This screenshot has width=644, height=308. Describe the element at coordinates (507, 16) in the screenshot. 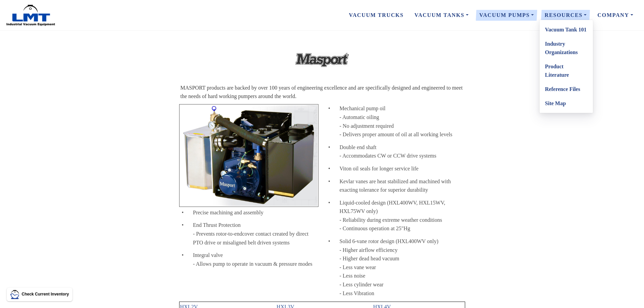

I see `a: Vacuum Pumps` at that location.